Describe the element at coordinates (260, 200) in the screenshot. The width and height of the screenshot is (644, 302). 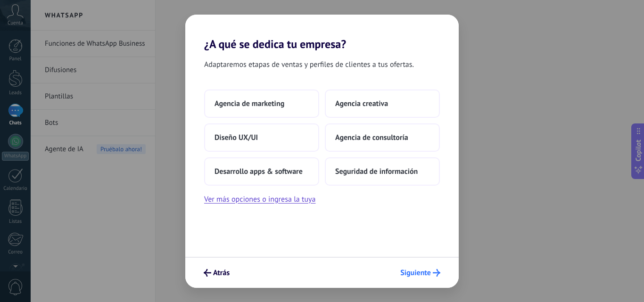
I see `button: Ver más opciones o ingresa la tuya` at that location.